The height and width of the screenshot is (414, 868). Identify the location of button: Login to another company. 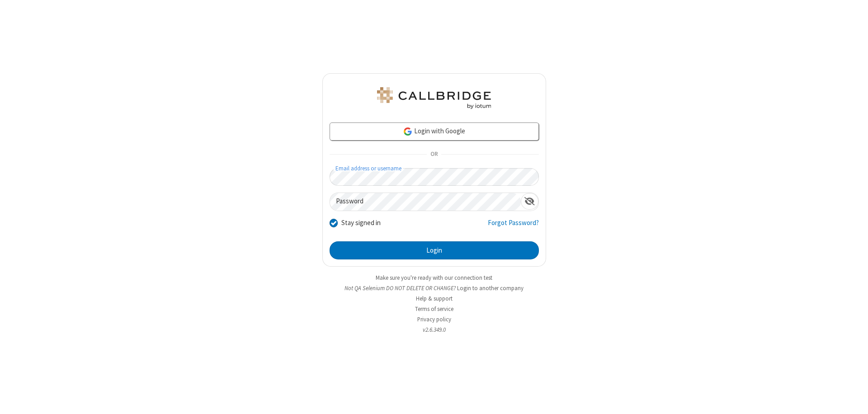
(490, 288).